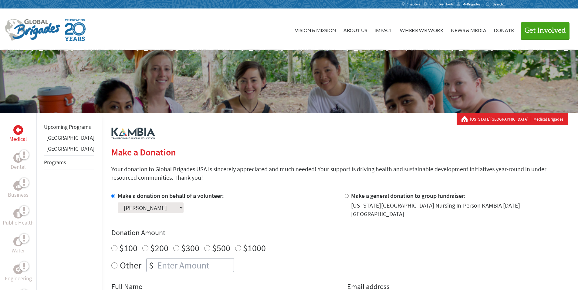 This screenshot has height=290, width=578. What do you see at coordinates (545, 30) in the screenshot?
I see `button: Get Involved` at bounding box center [545, 30].